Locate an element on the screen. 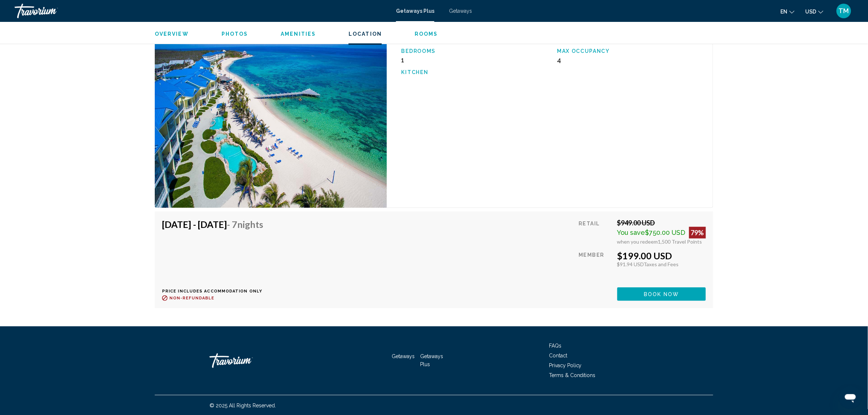 The height and width of the screenshot is (415, 868). span: Terms & Conditions is located at coordinates (573, 376).